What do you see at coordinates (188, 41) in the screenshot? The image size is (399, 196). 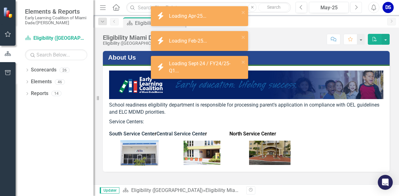 I see `div: Loading Feb-25...` at bounding box center [188, 41].